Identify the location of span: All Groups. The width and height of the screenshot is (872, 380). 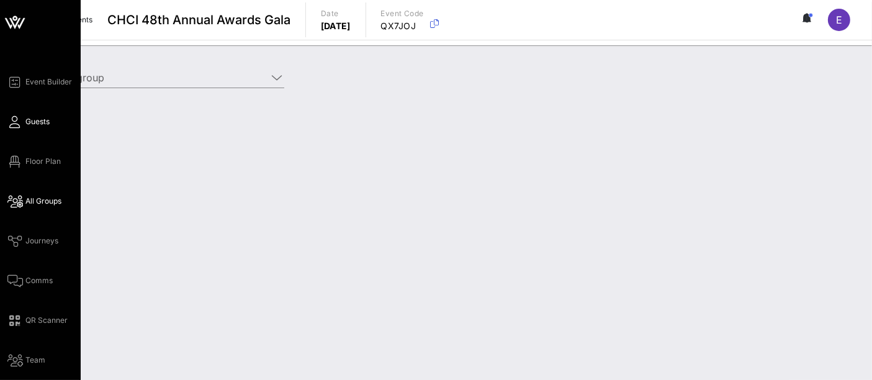
(43, 201).